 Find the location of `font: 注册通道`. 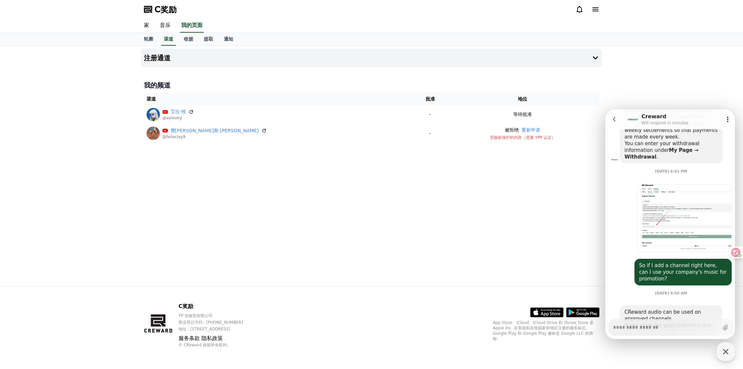

font: 注册通道 is located at coordinates (157, 58).